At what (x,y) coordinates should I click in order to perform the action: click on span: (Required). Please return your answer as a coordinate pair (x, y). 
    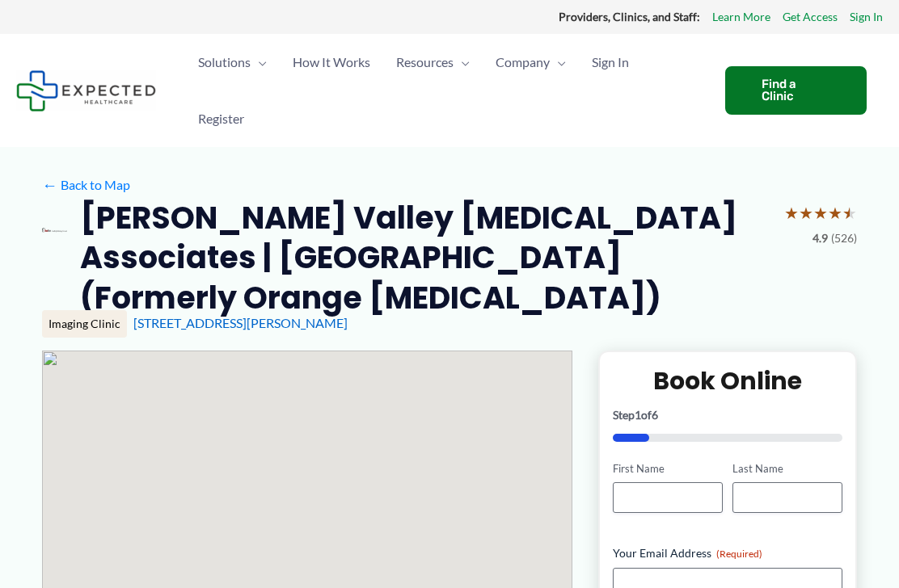
    Looking at the image, I should click on (739, 554).